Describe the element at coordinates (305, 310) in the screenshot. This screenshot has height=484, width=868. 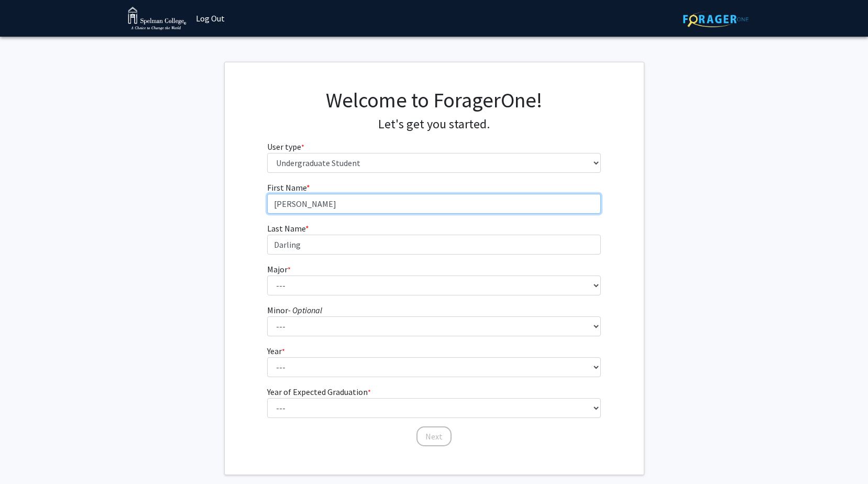
I see `i: - Optional` at that location.